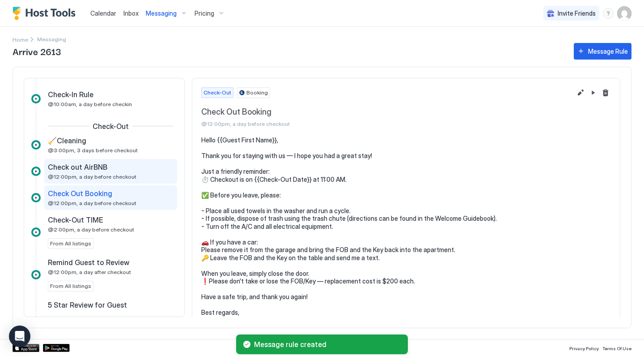 This screenshot has height=356, width=644. Describe the element at coordinates (577, 13) in the screenshot. I see `span: Invite Friends` at that location.